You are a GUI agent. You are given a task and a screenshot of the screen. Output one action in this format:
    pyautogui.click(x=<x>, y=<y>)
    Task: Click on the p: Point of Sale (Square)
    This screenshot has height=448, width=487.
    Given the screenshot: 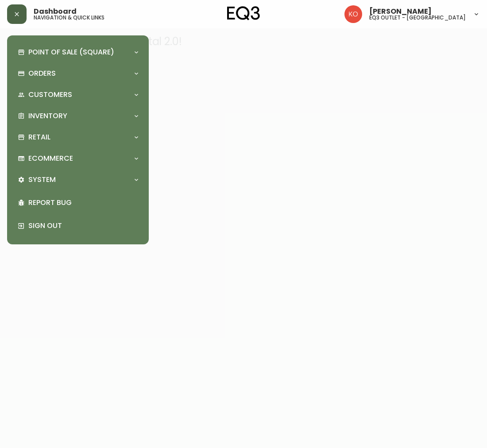 What is the action you would take?
    pyautogui.click(x=71, y=52)
    